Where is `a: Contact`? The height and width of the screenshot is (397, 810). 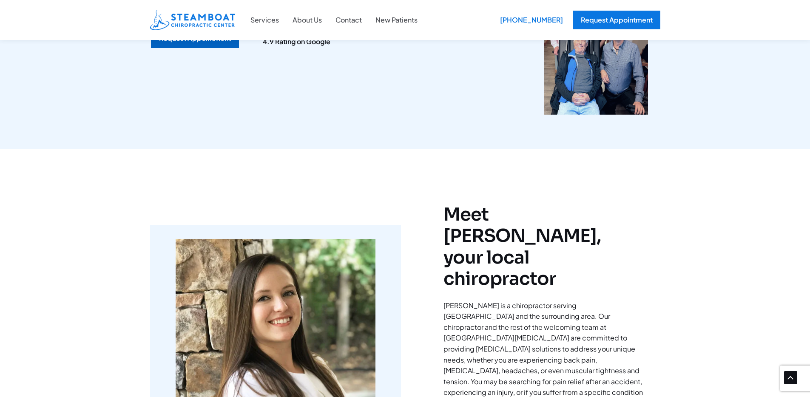 a: Contact is located at coordinates (349, 20).